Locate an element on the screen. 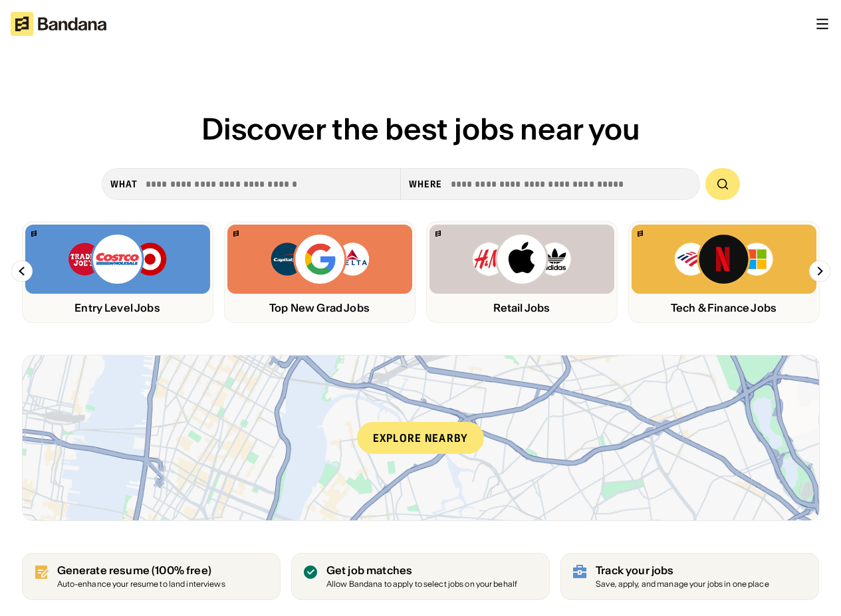  div: Tech & Finance Jobs is located at coordinates (724, 308).